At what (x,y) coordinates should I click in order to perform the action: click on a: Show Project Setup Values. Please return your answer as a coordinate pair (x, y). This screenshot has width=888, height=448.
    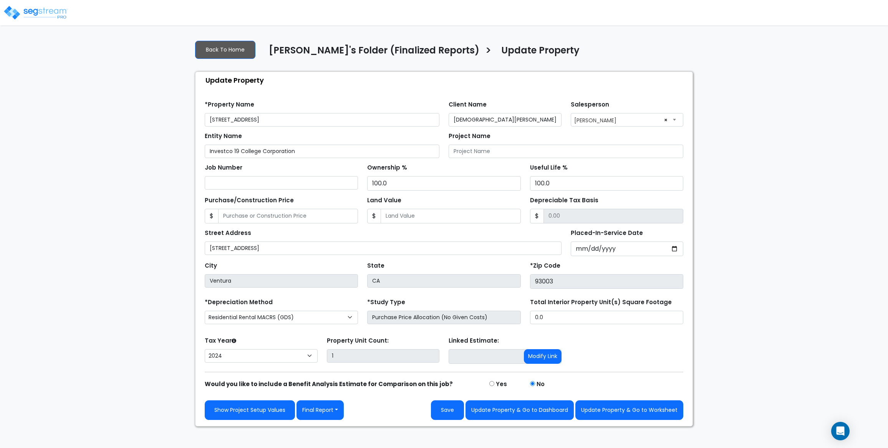
    Looking at the image, I should click on (250, 410).